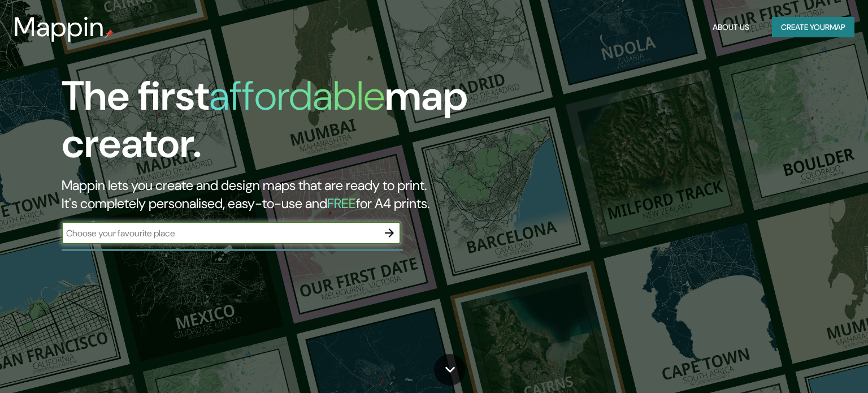 Image resolution: width=868 pixels, height=393 pixels. Describe the element at coordinates (220, 233) in the screenshot. I see `input: Choose your favourite place` at that location.